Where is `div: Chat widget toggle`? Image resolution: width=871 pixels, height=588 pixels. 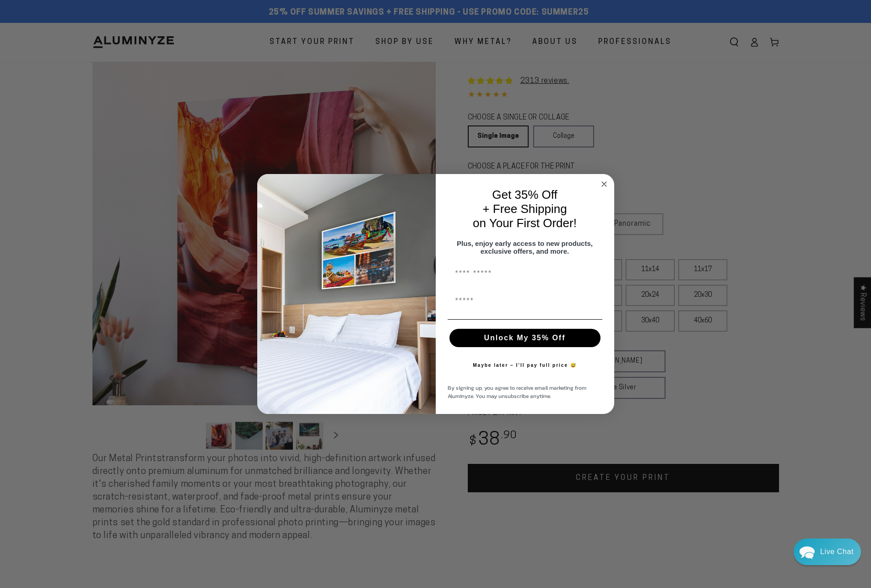 div: Chat widget toggle is located at coordinates (827, 551).